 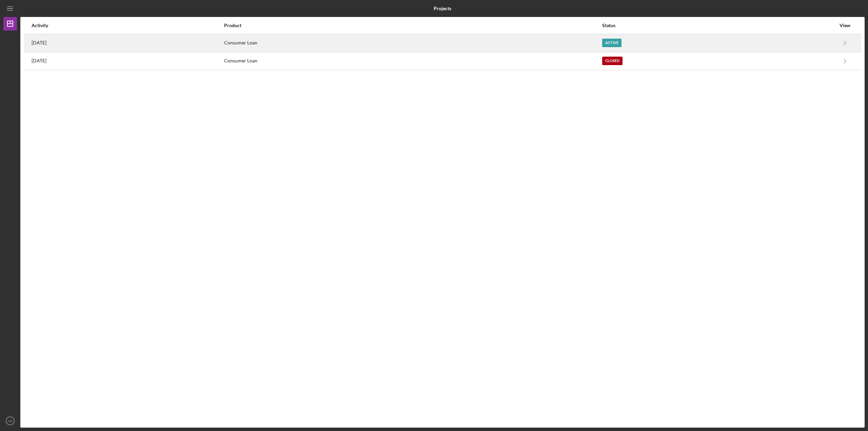 I want to click on div: Active, so click(x=611, y=43).